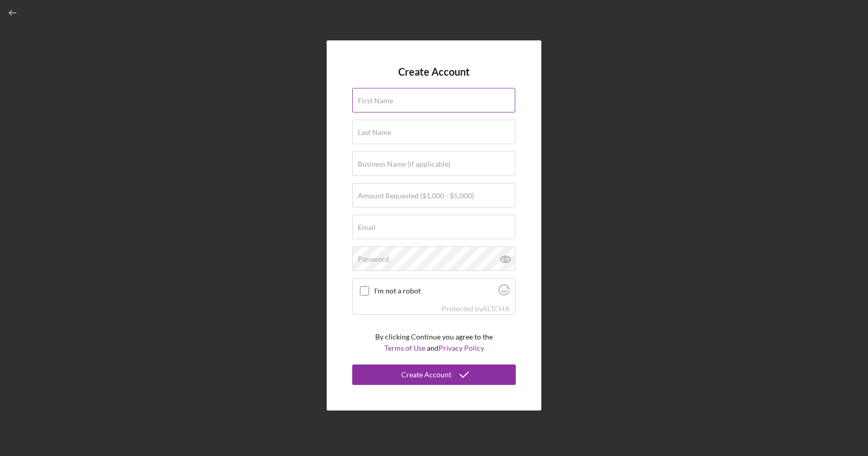 This screenshot has height=456, width=868. What do you see at coordinates (404, 164) in the screenshot?
I see `label: Business Name (if applicable)` at bounding box center [404, 164].